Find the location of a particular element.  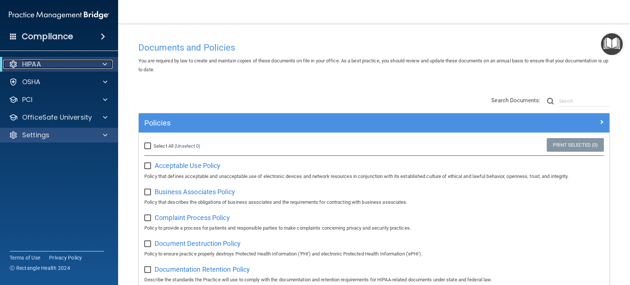

a: OfficeSafe University is located at coordinates (58, 117).